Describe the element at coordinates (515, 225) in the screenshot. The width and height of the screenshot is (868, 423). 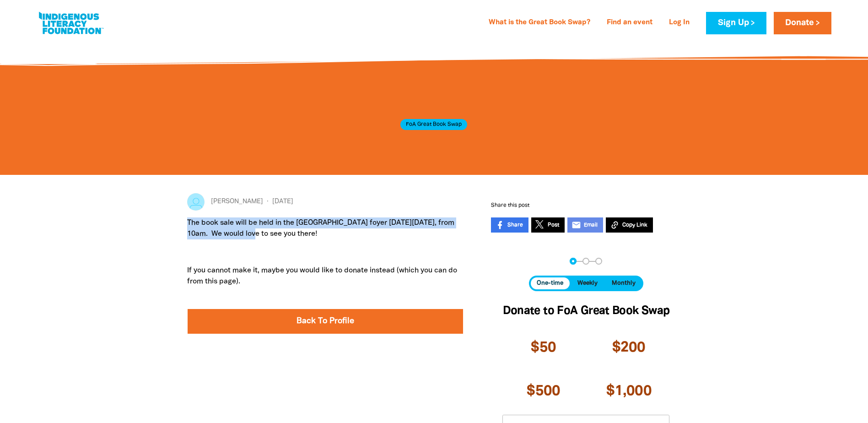
I see `span: Share` at that location.